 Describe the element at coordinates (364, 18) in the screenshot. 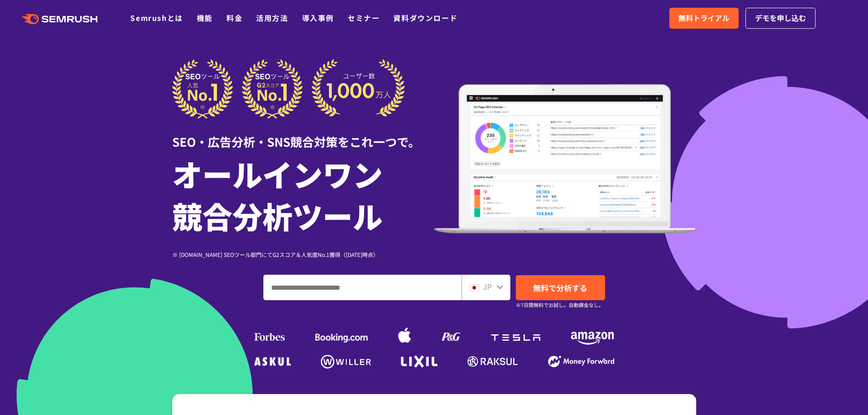

I see `a: セミナー` at that location.